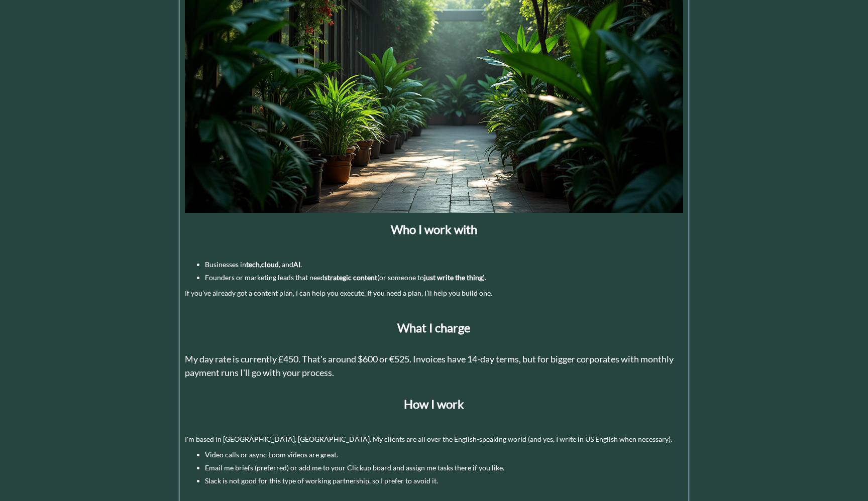 The width and height of the screenshot is (868, 501). Describe the element at coordinates (444, 481) in the screenshot. I see `li: Slack is not good for this type of working partnership, so I prefer to avoid it.` at that location.